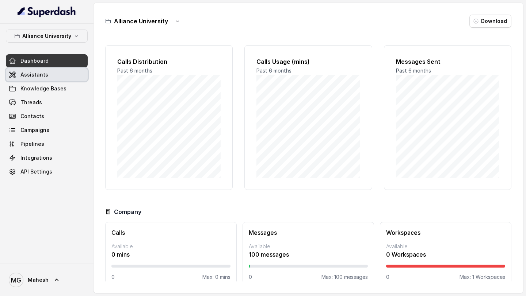 The image size is (526, 296). Describe the element at coordinates (16, 280) in the screenshot. I see `text: MG` at that location.